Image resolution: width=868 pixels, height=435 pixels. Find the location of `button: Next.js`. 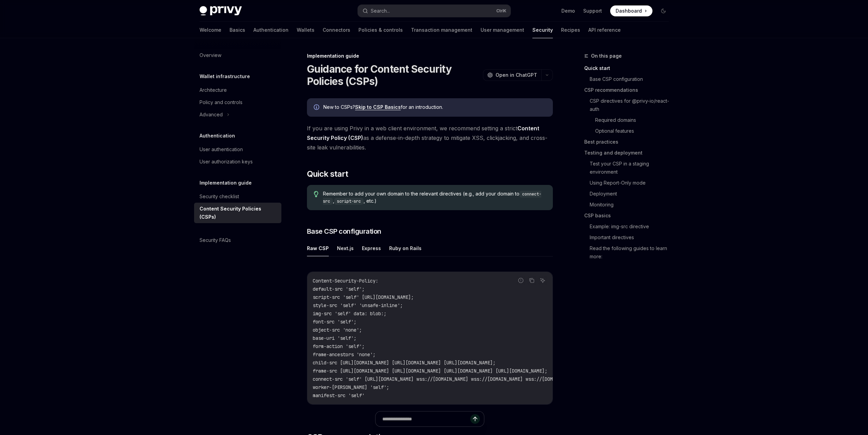

button: Next.js is located at coordinates (345, 248).